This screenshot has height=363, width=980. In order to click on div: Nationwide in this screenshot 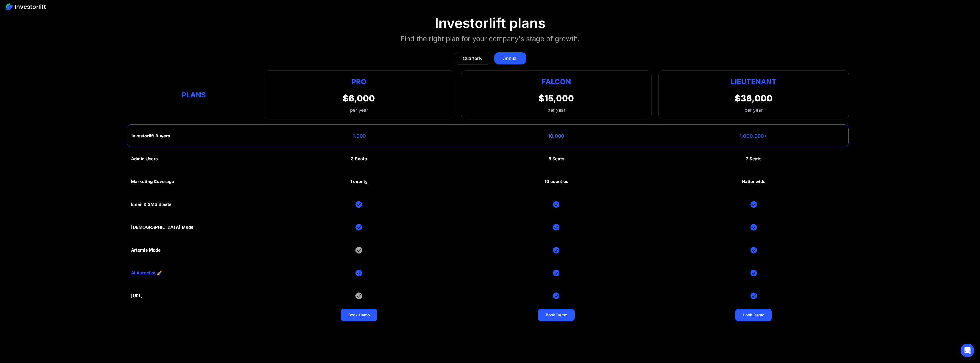, I will do `click(753, 182)`.